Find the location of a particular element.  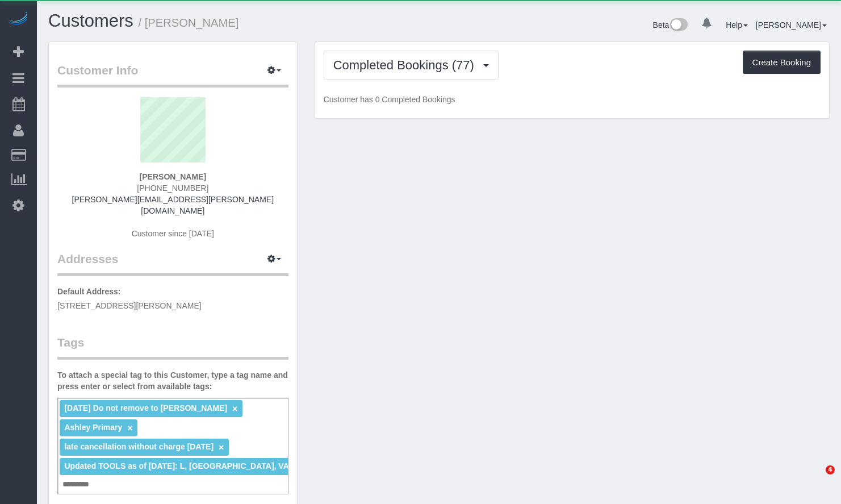

button: Create Booking is located at coordinates (781, 63).